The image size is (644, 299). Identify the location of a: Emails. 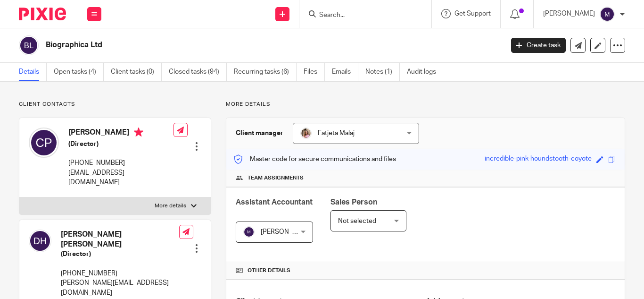
(345, 72).